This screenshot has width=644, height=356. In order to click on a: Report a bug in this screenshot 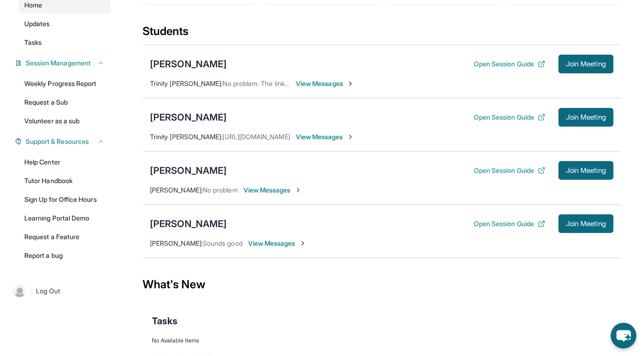, I will do `click(64, 256)`.